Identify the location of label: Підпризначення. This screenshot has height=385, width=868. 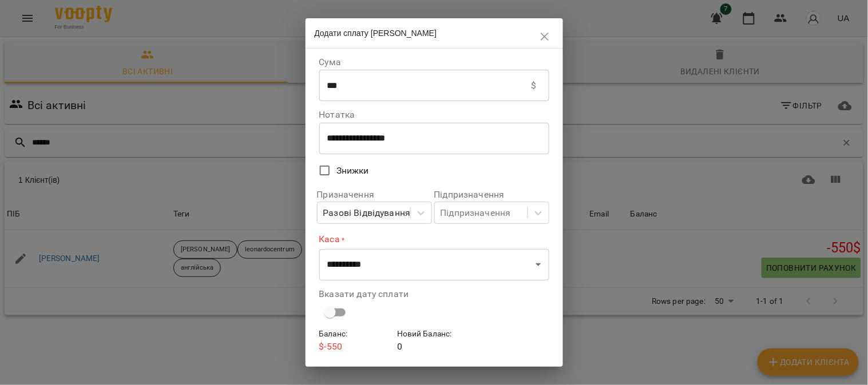
(492, 195).